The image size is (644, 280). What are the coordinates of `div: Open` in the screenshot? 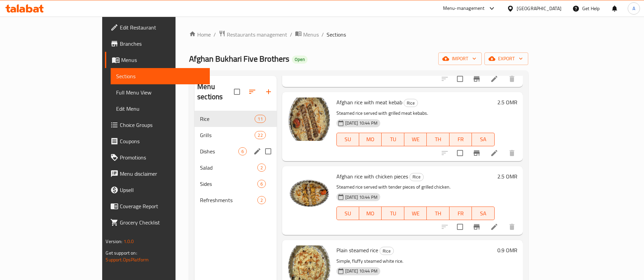 It's located at (300, 59).